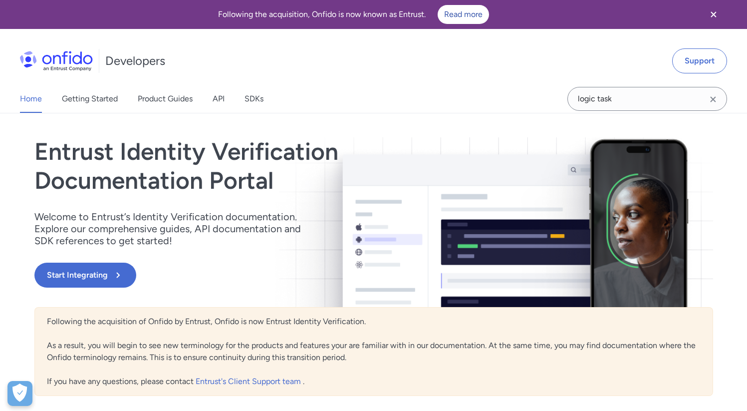  What do you see at coordinates (713, 99) in the screenshot?
I see `svg: Clear search field button` at bounding box center [713, 99].